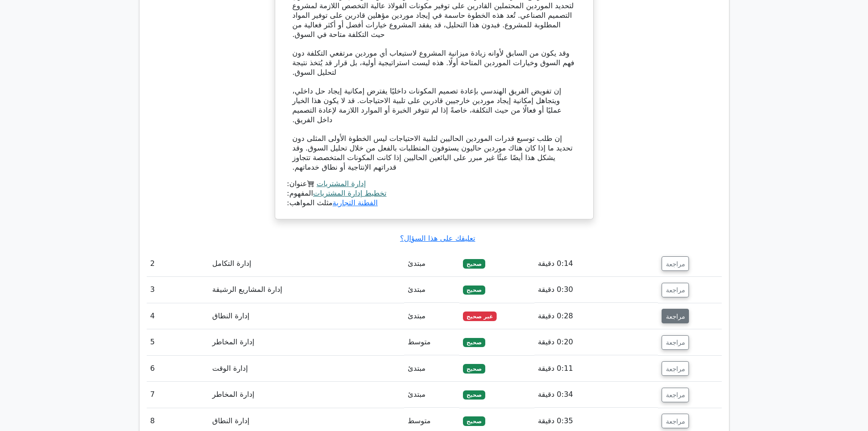 The image size is (868, 431). Describe the element at coordinates (247, 289) in the screenshot. I see `font: إدارة المشاريع الرشيقة` at that location.